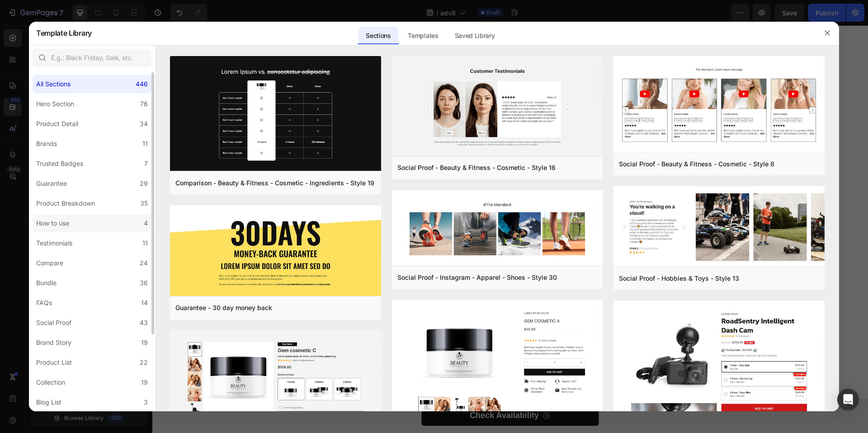 This screenshot has width=868, height=433. I want to click on div: Drop element here, so click(364, 255).